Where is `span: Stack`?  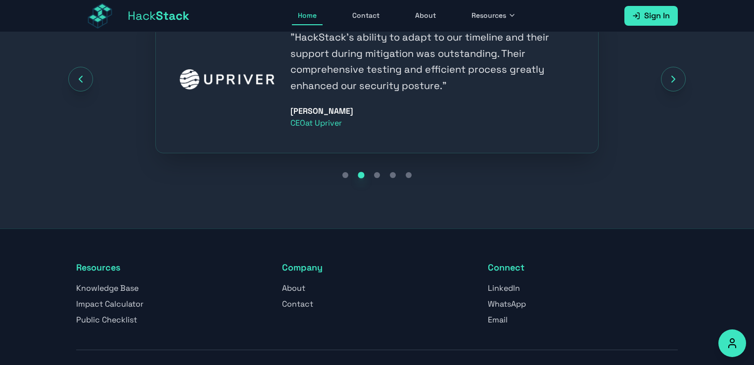 span: Stack is located at coordinates (173, 15).